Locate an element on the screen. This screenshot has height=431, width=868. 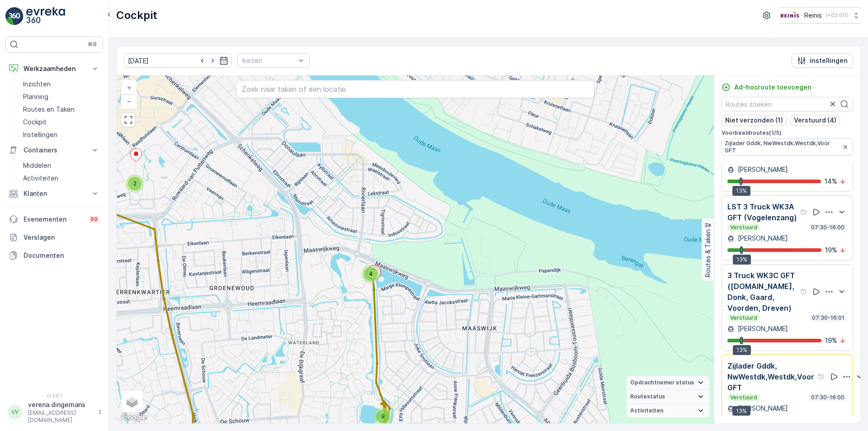
p: instellingen is located at coordinates (829, 61).